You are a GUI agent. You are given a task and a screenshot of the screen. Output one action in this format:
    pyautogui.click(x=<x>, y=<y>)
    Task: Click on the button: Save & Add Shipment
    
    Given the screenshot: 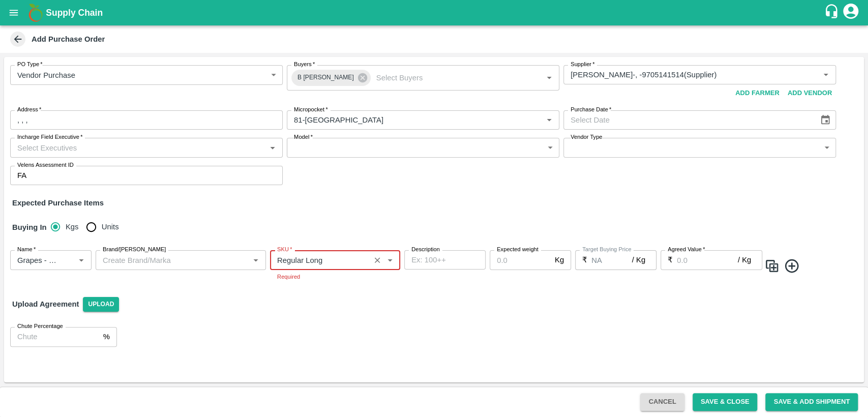 What is the action you would take?
    pyautogui.click(x=811, y=402)
    